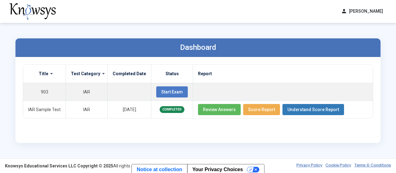  I want to click on span: COMPLETED, so click(172, 109).